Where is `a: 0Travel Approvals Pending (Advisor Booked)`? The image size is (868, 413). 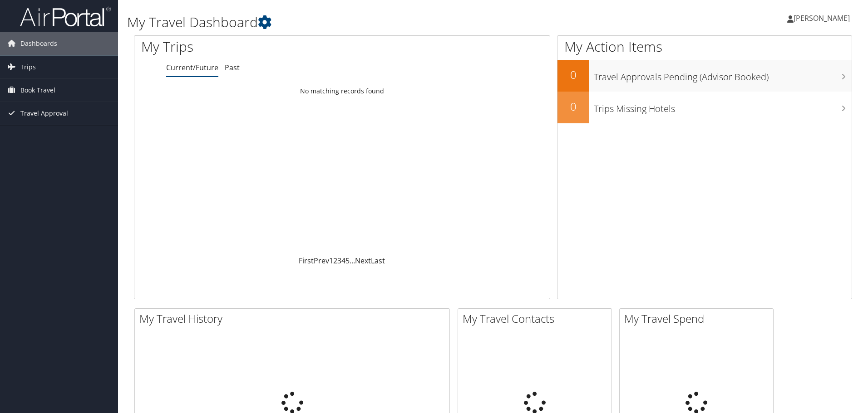 a: 0Travel Approvals Pending (Advisor Booked) is located at coordinates (704, 76).